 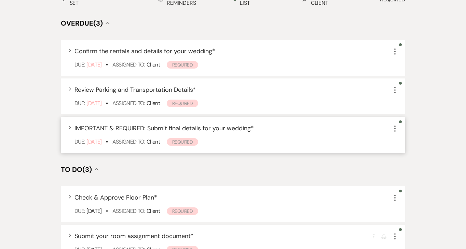 I want to click on span: Confirm the rentals and details for your wedding *, so click(x=145, y=51).